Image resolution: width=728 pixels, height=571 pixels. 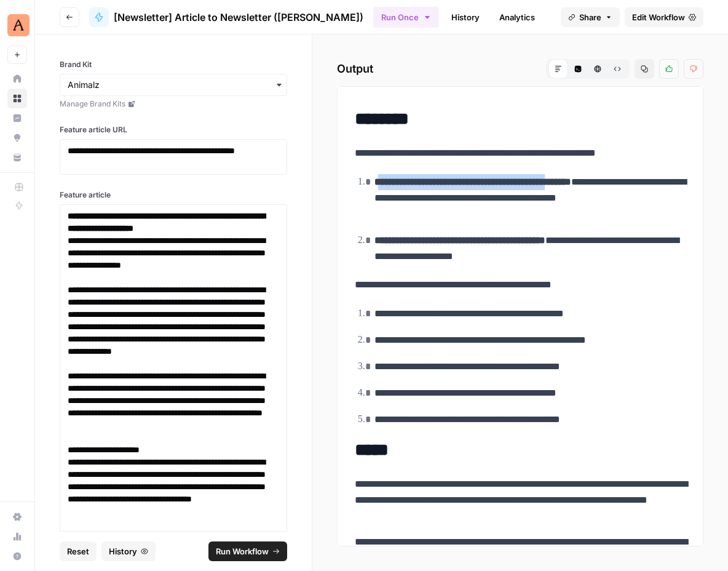 What do you see at coordinates (664, 17) in the screenshot?
I see `a: Edit Workflow` at bounding box center [664, 17].